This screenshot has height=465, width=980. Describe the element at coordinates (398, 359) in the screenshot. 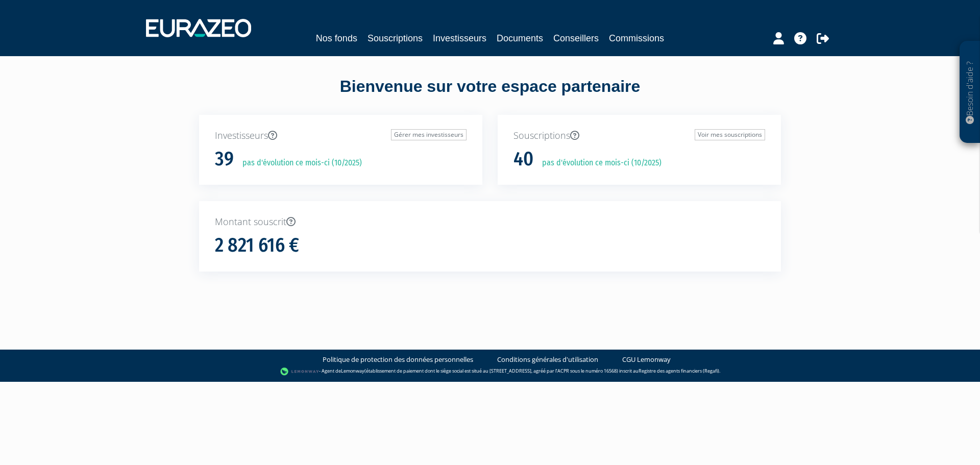

I see `a: Politique de protection des données personnelles` at that location.